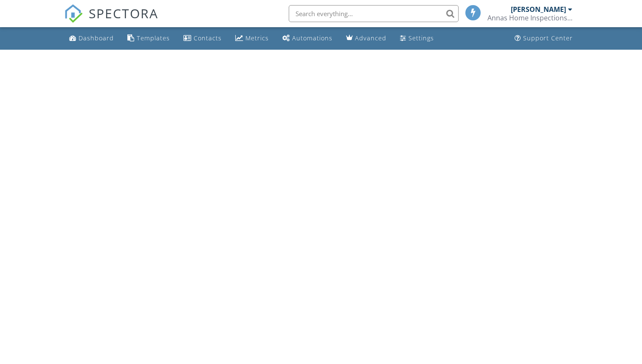 The image size is (642, 364). I want to click on span: SPECTORA, so click(123, 13).